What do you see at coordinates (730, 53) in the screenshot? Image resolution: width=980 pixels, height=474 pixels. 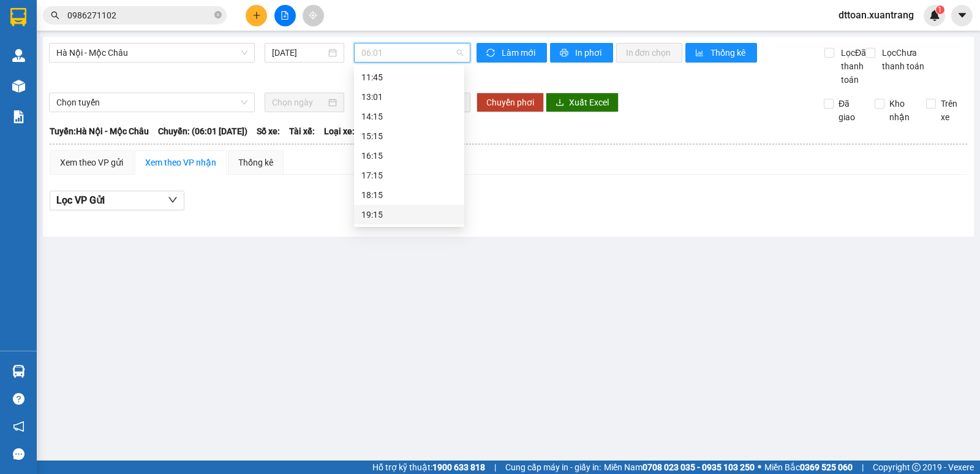 I see `span: Thống kê` at bounding box center [730, 53].